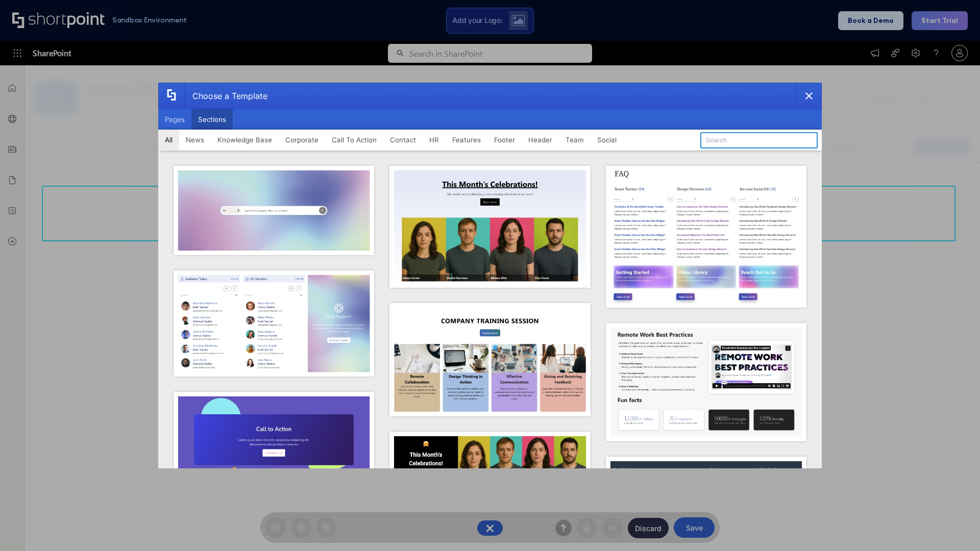  I want to click on input: Search, so click(759, 140).